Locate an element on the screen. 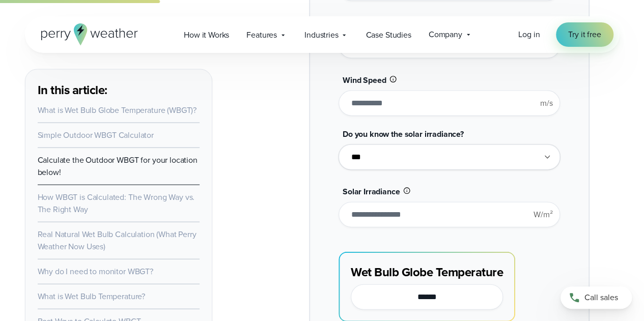 Image resolution: width=644 pixels, height=321 pixels. a: What is Wet Bulb Globe Temperature (WBGT)? is located at coordinates (117, 110).